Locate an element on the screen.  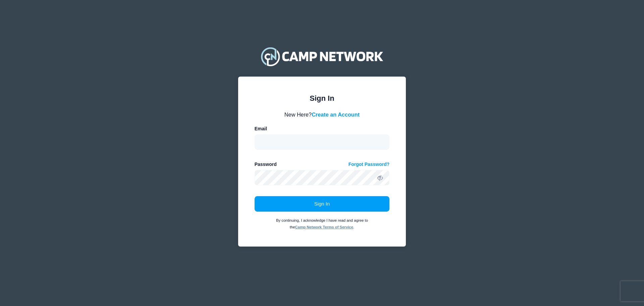
a: Forgot Password? is located at coordinates (369, 164).